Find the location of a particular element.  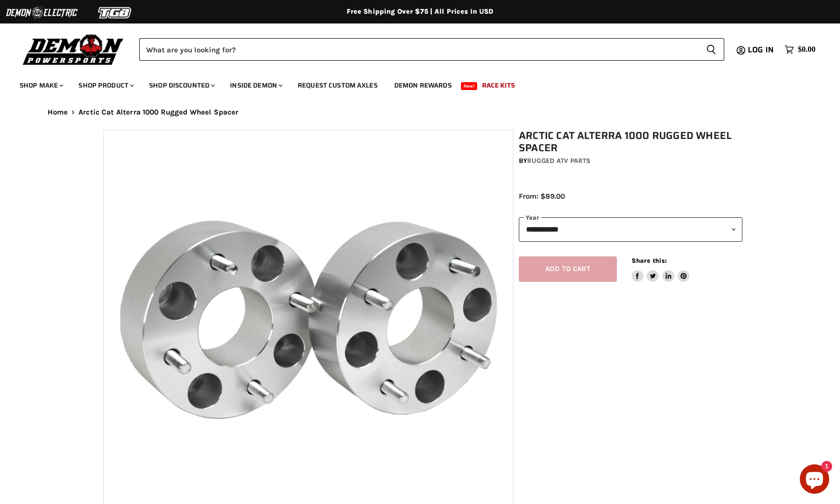

span: Arctic Cat Alterra 1000 Rugged Wheel Spacer is located at coordinates (158, 112).